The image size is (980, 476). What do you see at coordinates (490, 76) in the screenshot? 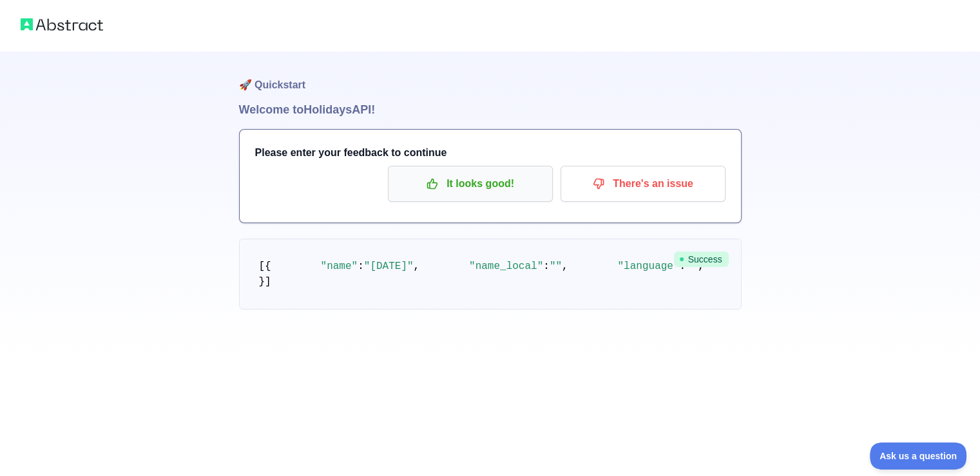
I see `h1: 🚀 Quickstart` at bounding box center [490, 76].